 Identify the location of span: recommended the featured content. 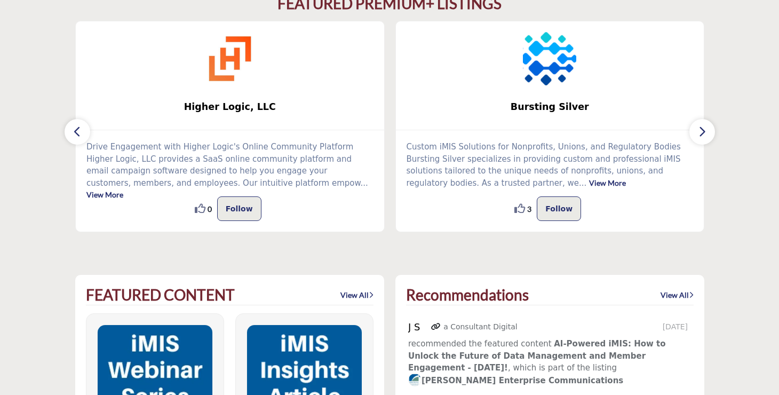
(479, 343).